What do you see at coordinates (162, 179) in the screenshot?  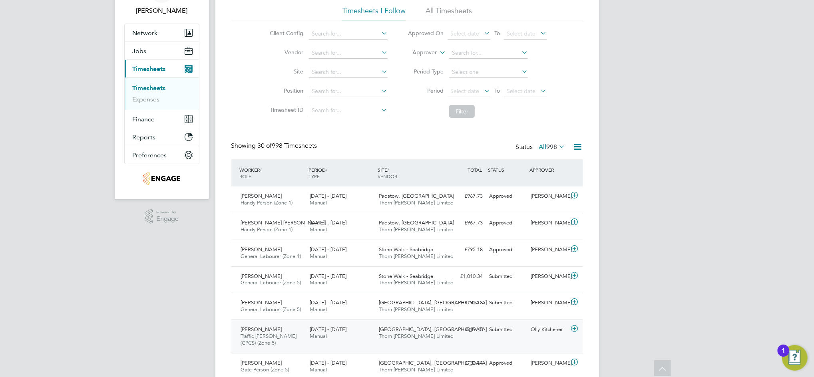 I see `img: thornbaker-logo-retina.png` at bounding box center [162, 179].